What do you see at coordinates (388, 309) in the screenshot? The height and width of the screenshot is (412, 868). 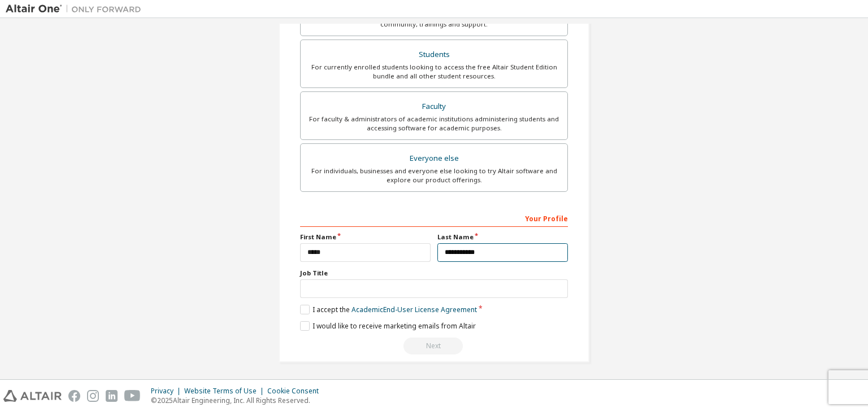 I see `label: I accept the` at bounding box center [388, 309].